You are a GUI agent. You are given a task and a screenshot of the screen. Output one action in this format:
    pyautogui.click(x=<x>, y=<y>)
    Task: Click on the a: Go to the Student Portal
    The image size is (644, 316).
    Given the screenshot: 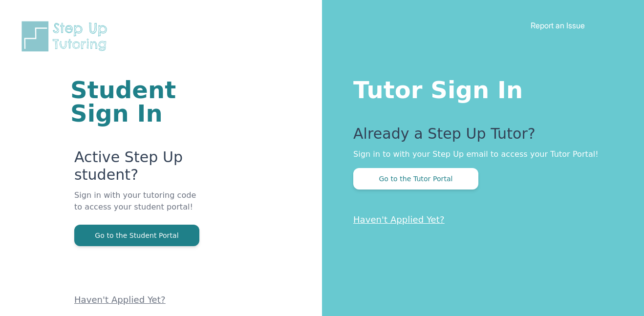 What is the action you would take?
    pyautogui.click(x=137, y=235)
    